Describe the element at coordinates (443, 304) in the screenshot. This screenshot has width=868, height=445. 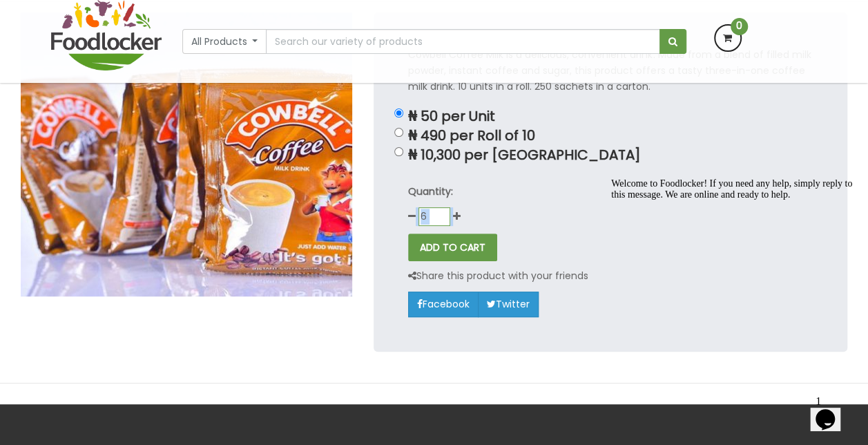
I see `a: Facebook` at that location.